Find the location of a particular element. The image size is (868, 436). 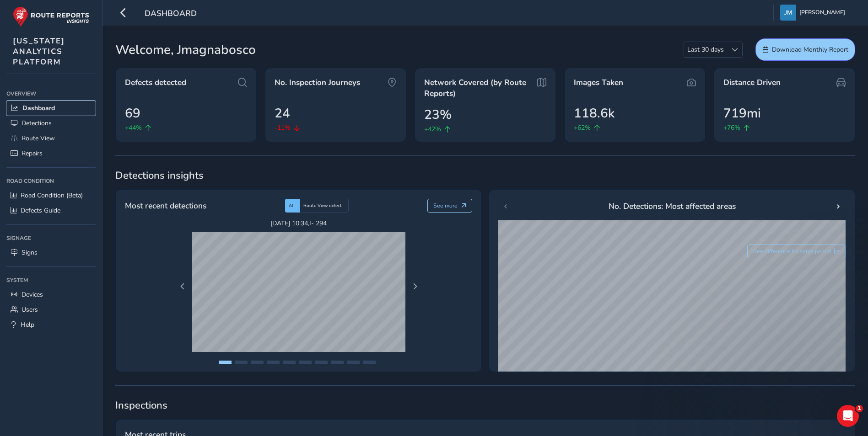

button: See more is located at coordinates (450, 206).